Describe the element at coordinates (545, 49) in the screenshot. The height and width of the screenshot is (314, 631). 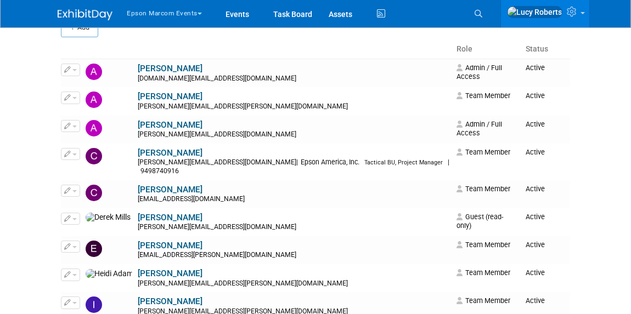
I see `th: Status` at that location.